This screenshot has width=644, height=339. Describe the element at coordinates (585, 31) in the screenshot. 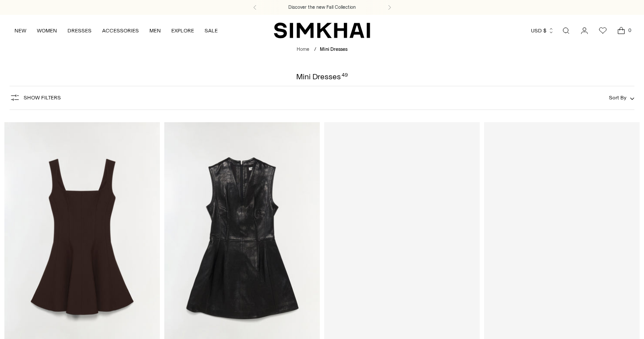

I see `a: Go to the account page` at that location.